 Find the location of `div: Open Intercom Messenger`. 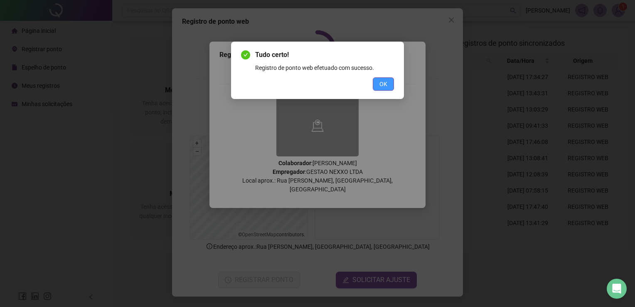

div: Open Intercom Messenger is located at coordinates (617, 289).